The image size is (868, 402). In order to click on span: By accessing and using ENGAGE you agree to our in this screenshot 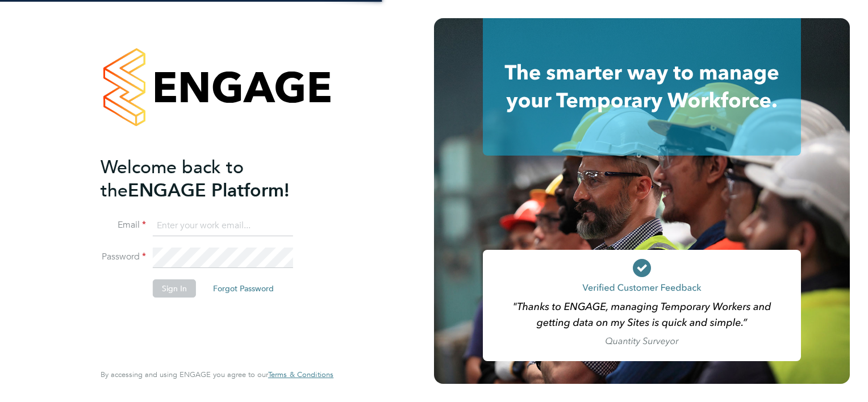, I will do `click(217, 375)`.